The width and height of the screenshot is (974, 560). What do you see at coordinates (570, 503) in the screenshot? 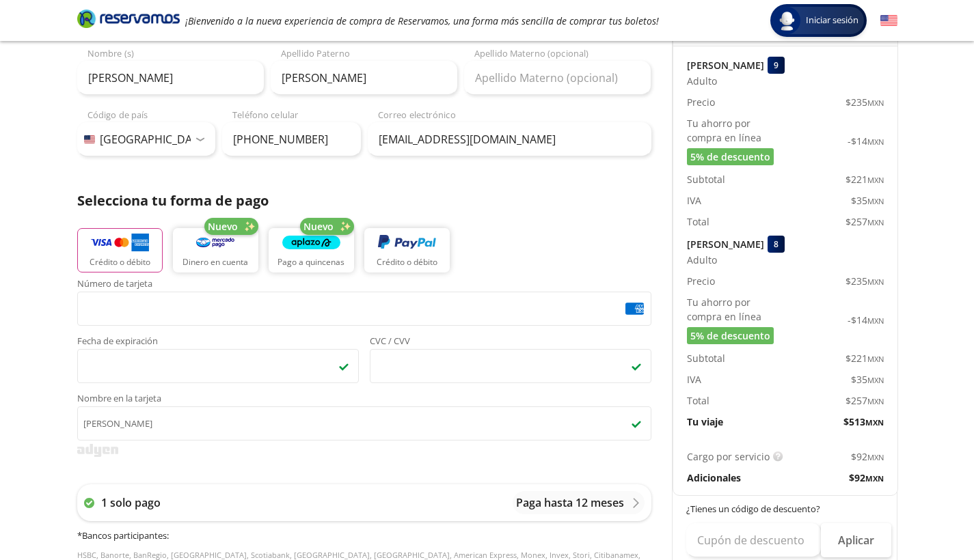
I see `p: Paga hasta 12 meses` at bounding box center [570, 503].